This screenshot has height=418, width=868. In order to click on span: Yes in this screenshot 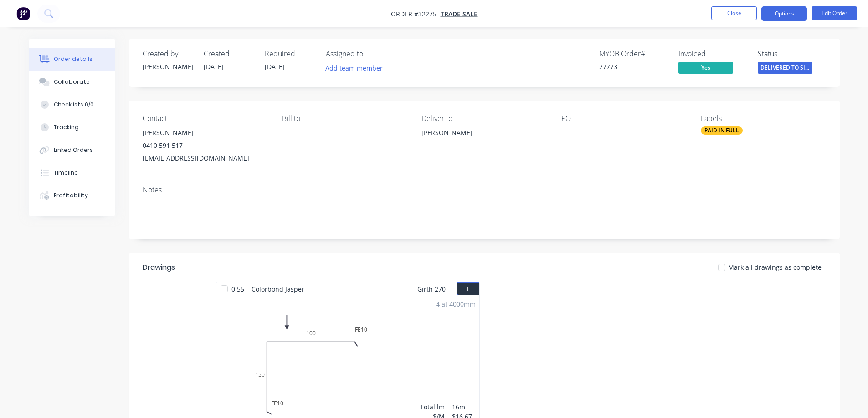, I will do `click(705, 67)`.